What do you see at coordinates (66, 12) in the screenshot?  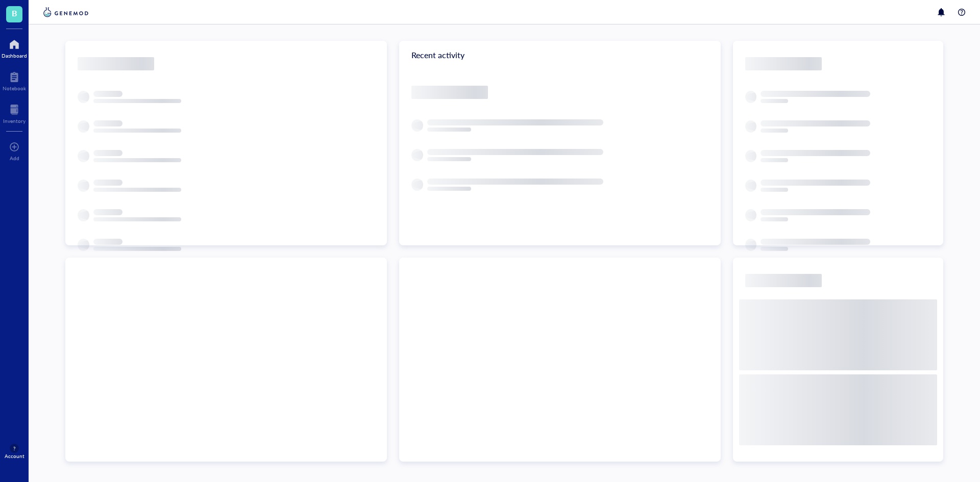 I see `img: genemod-logo` at bounding box center [66, 12].